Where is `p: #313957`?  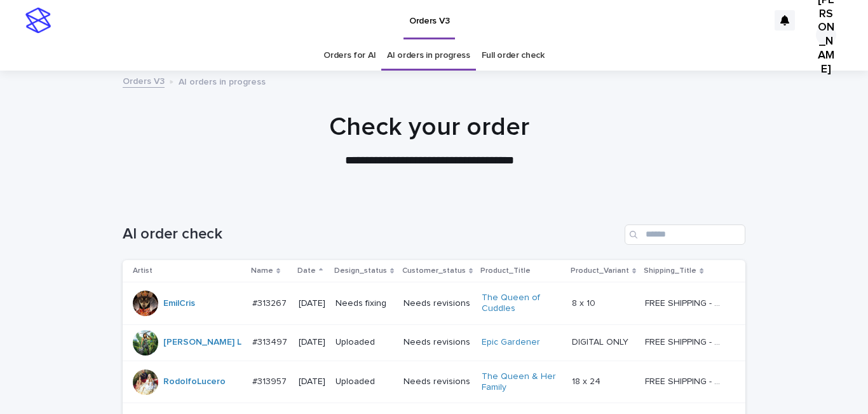
p: #313957 is located at coordinates (271, 380).